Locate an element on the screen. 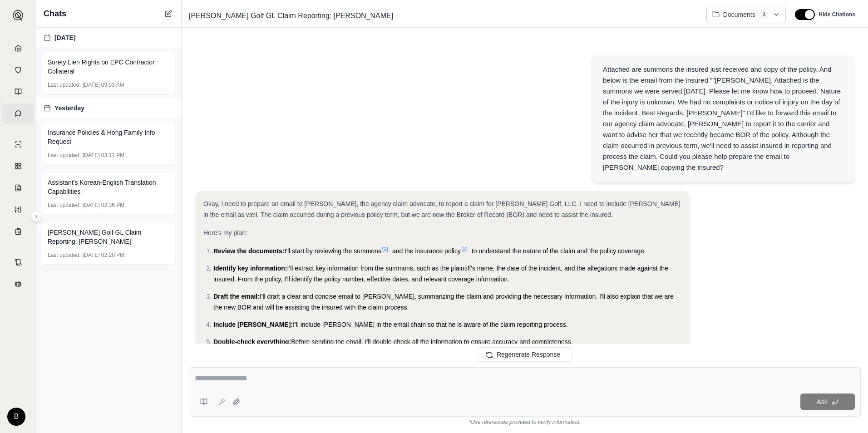 The height and width of the screenshot is (433, 868). button: Regenerate Response is located at coordinates (525, 354).